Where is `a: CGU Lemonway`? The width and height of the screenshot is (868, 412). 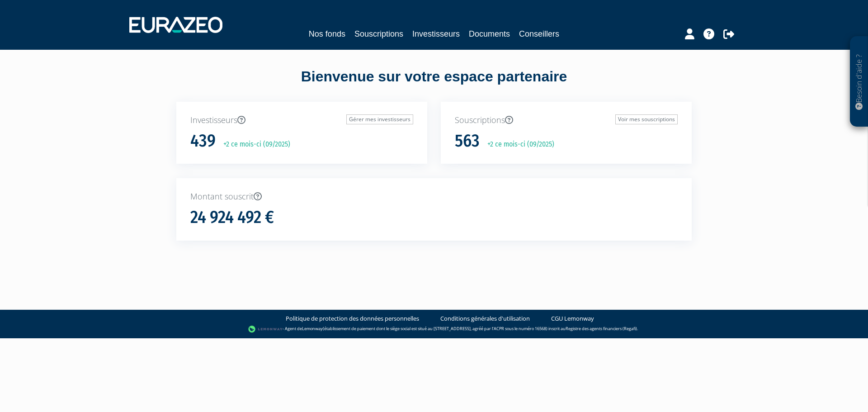
a: CGU Lemonway is located at coordinates (572, 318).